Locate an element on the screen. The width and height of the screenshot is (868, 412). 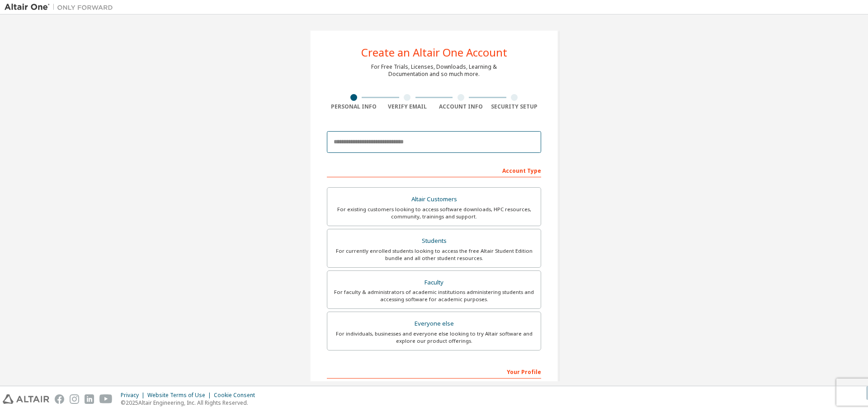
img: youtube.svg is located at coordinates (106, 399).